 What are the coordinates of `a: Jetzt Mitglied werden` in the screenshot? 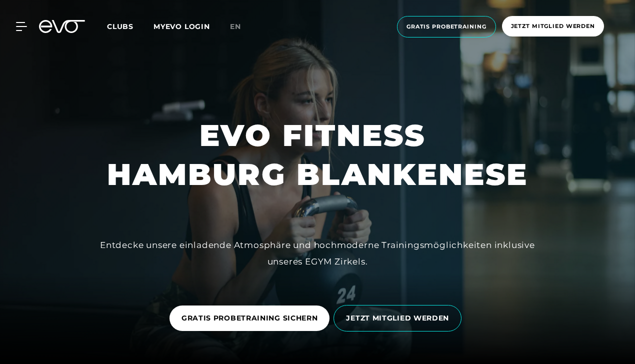 It's located at (553, 27).